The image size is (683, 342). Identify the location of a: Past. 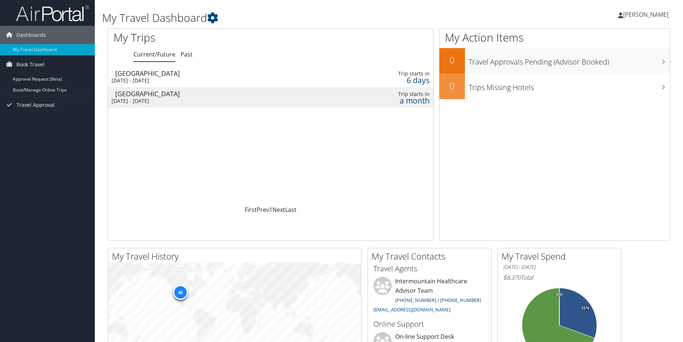
(186, 54).